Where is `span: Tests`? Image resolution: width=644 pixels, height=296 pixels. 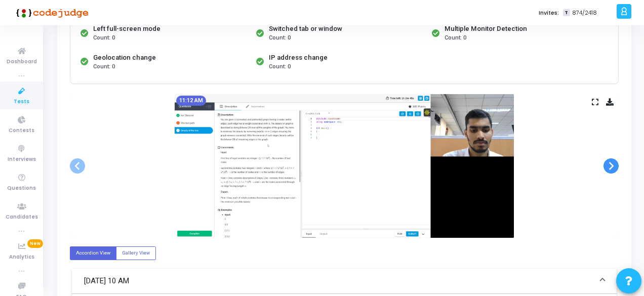 span: Tests is located at coordinates (21, 102).